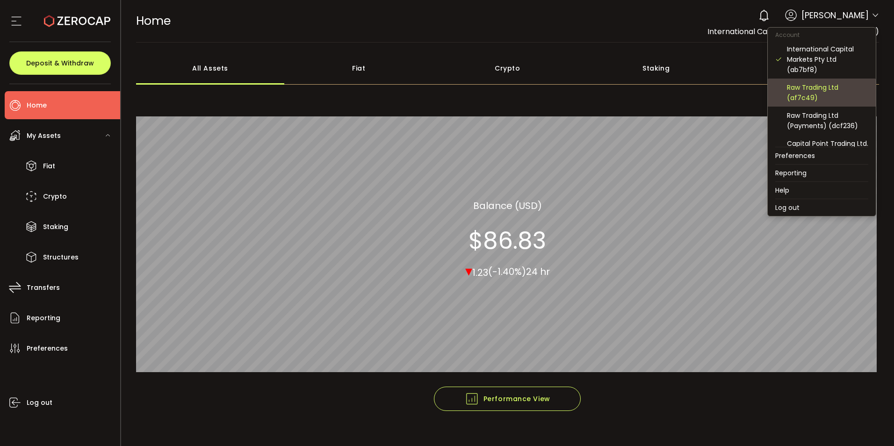  What do you see at coordinates (43, 318) in the screenshot?
I see `span: Reporting` at bounding box center [43, 318].